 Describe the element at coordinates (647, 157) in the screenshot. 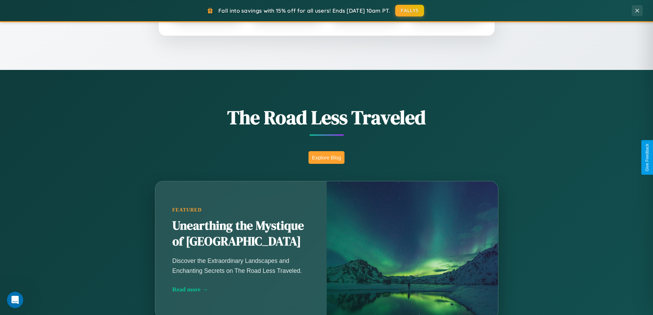

I see `div: Give Feedback` at that location.